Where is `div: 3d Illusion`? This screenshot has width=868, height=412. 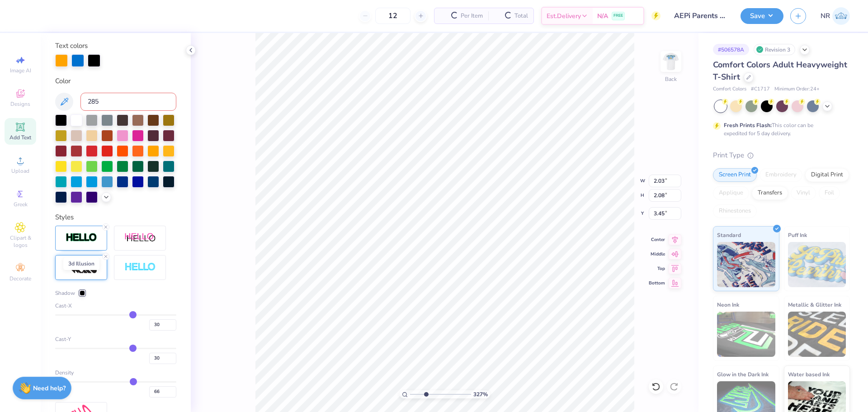 div: 3d Illusion is located at coordinates (81, 264).